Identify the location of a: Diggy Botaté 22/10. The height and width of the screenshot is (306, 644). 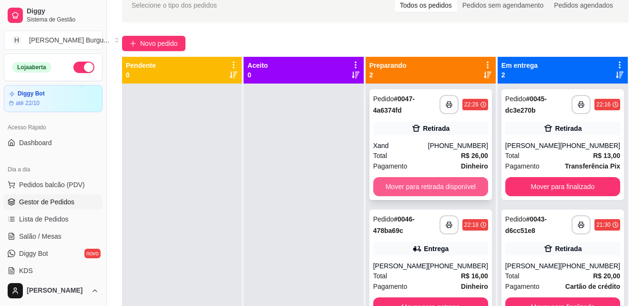
(53, 98).